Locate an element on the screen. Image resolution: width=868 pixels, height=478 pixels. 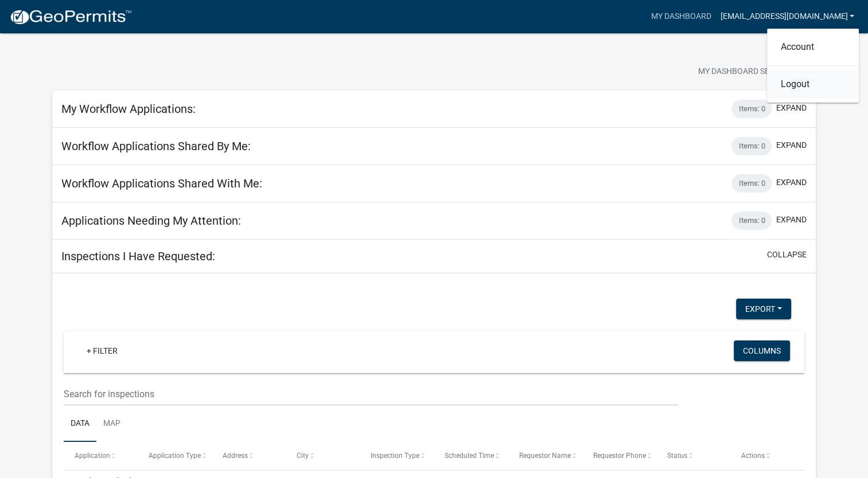
button: Export is located at coordinates (763, 309).